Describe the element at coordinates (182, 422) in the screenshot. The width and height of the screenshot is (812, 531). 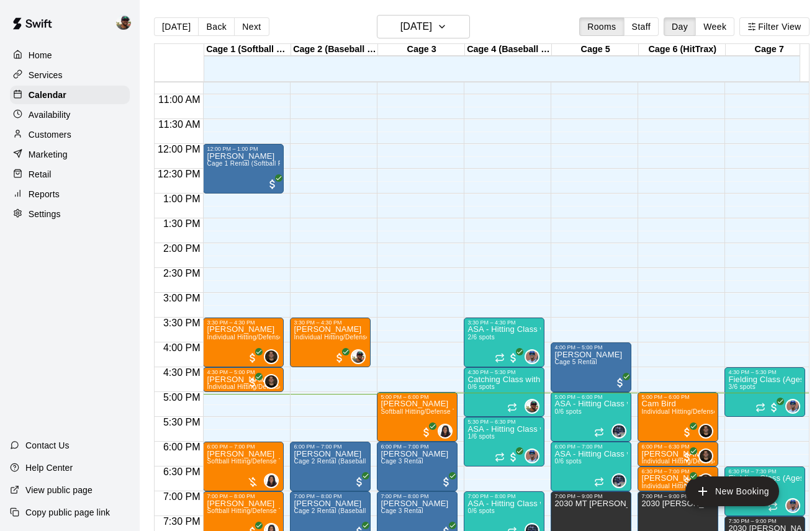
I see `span: 5:30 PM` at that location.